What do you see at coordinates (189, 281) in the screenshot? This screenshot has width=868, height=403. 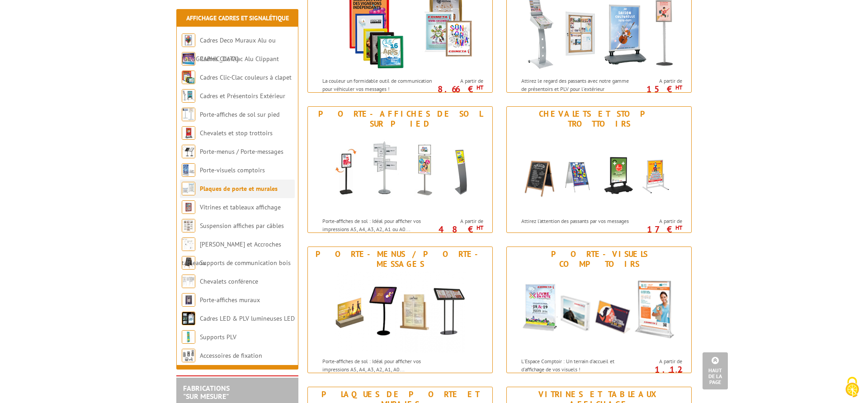 I see `img: Chevalets conférence` at bounding box center [189, 281].